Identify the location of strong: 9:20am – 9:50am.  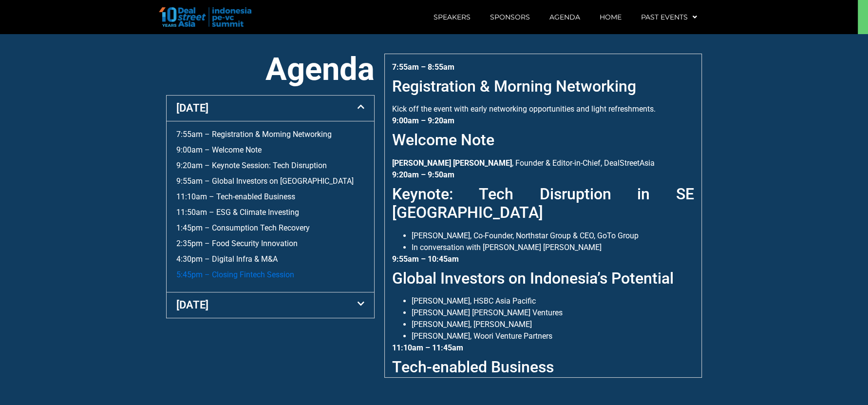
(423, 175).